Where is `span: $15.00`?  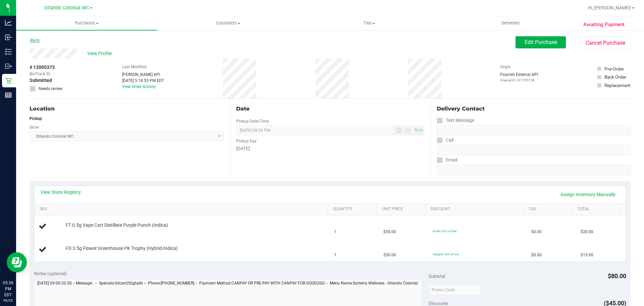
span: $15.00 is located at coordinates (587, 255).